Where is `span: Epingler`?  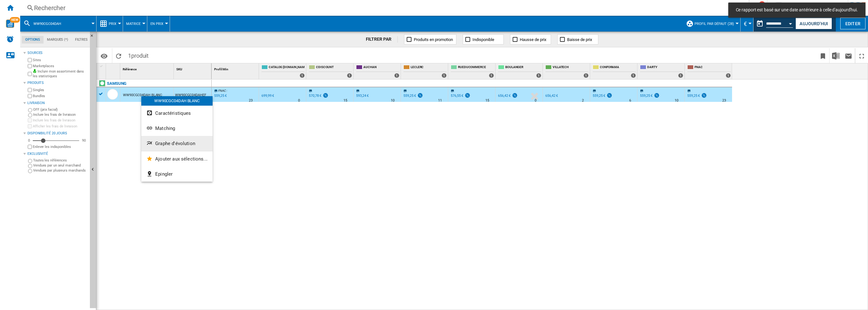
span: Epingler is located at coordinates (164, 174).